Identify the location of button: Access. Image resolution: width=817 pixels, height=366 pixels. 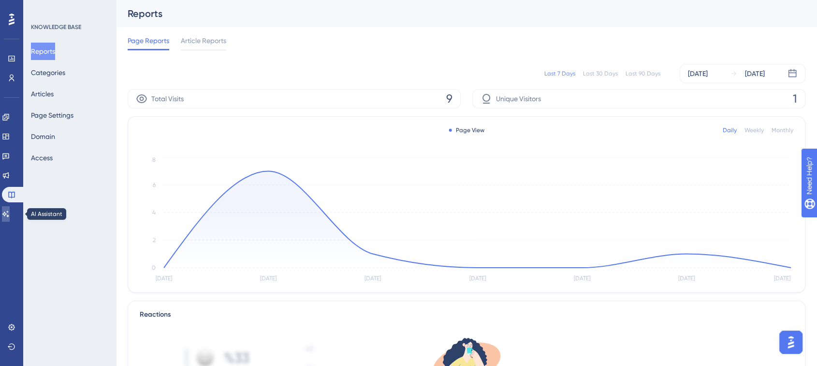
(42, 158).